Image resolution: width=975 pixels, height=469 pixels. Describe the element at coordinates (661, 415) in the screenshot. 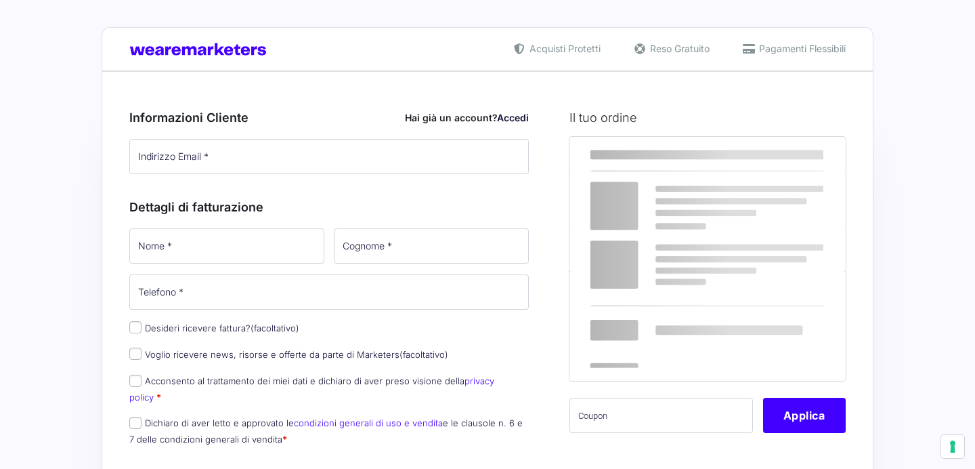

I see `input: Coupon` at that location.